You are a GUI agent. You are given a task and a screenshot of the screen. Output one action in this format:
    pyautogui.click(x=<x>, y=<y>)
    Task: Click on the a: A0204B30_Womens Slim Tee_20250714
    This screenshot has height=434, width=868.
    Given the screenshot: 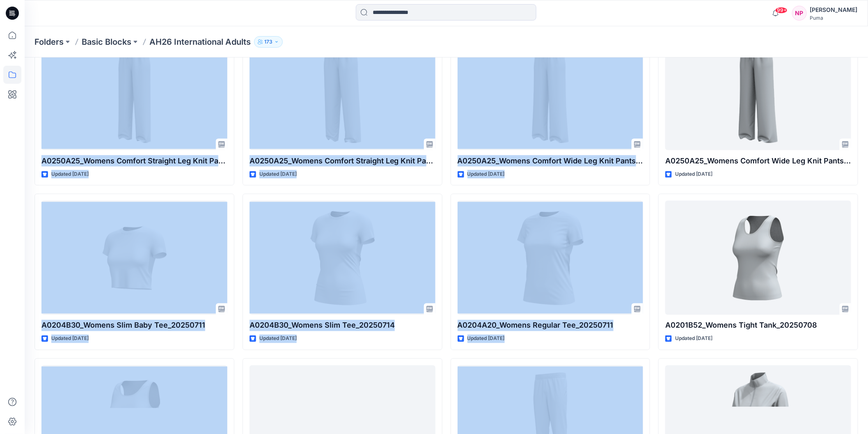 What is the action you would take?
    pyautogui.click(x=342, y=258)
    